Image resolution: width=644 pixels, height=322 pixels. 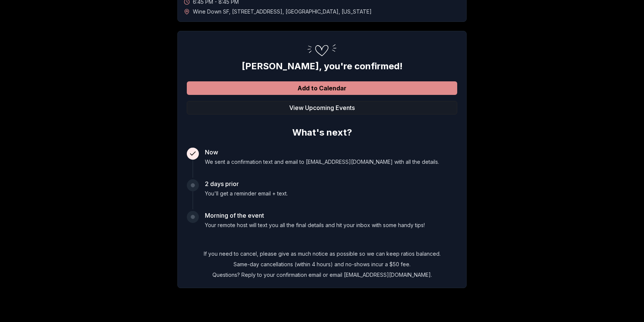 I want to click on h2: What's next?, so click(x=322, y=131).